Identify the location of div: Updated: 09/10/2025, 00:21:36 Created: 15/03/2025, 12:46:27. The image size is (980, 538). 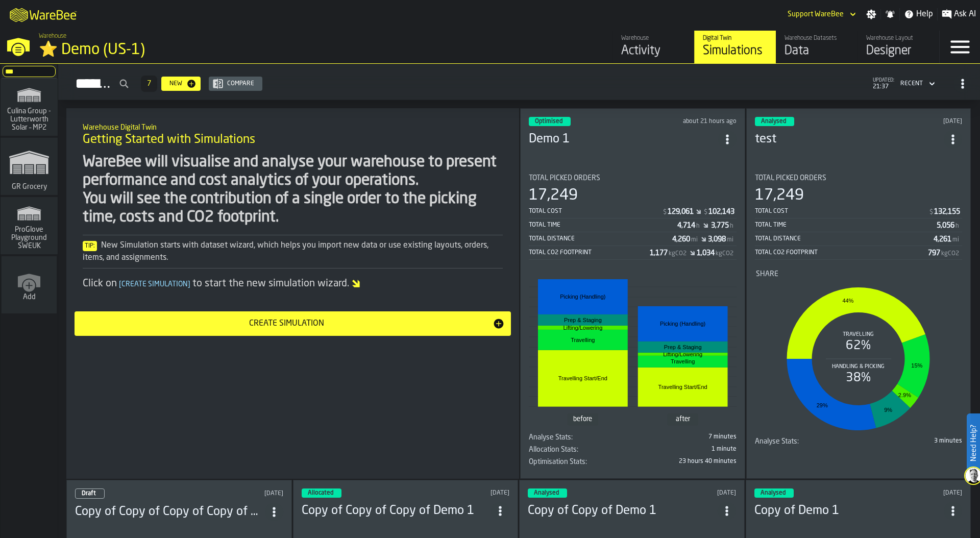
(695, 122).